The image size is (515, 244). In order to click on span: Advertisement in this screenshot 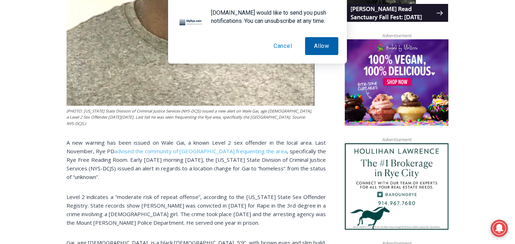, I will do `click(397, 140)`.